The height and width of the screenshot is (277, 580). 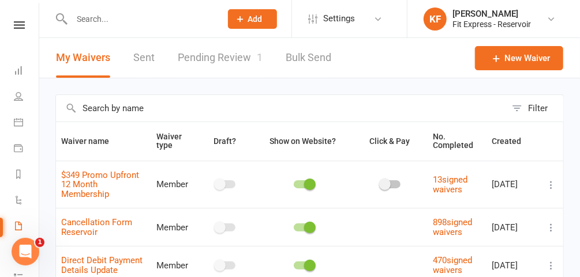 What do you see at coordinates (303, 141) in the screenshot?
I see `button: Show on Website?` at bounding box center [303, 141].